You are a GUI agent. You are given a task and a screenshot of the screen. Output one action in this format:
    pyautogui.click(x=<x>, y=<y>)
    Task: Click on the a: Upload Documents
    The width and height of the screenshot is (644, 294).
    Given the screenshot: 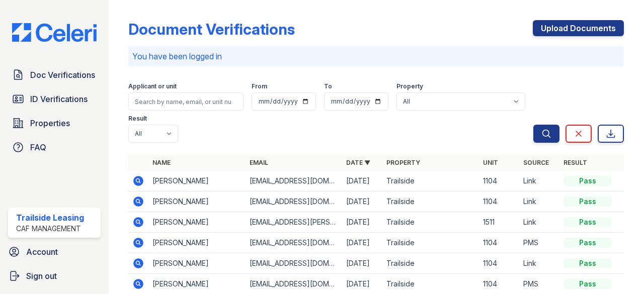 What is the action you would take?
    pyautogui.click(x=579, y=28)
    